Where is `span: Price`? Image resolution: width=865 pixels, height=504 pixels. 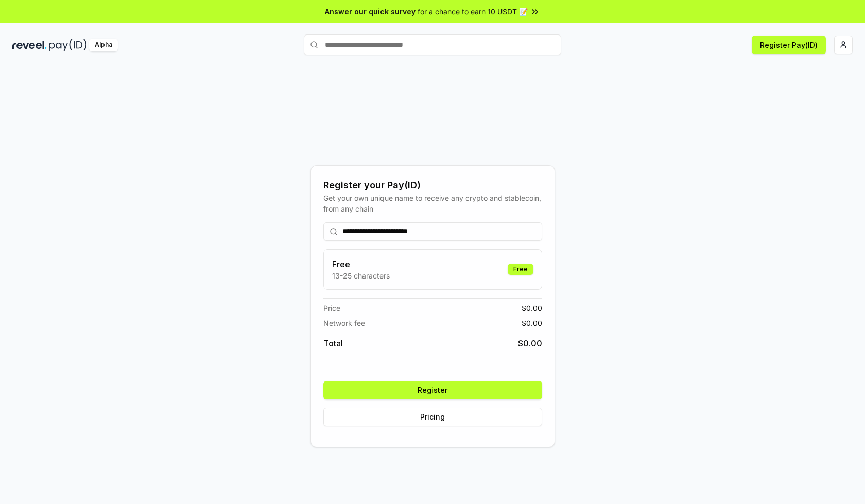 span: Price is located at coordinates (331, 308).